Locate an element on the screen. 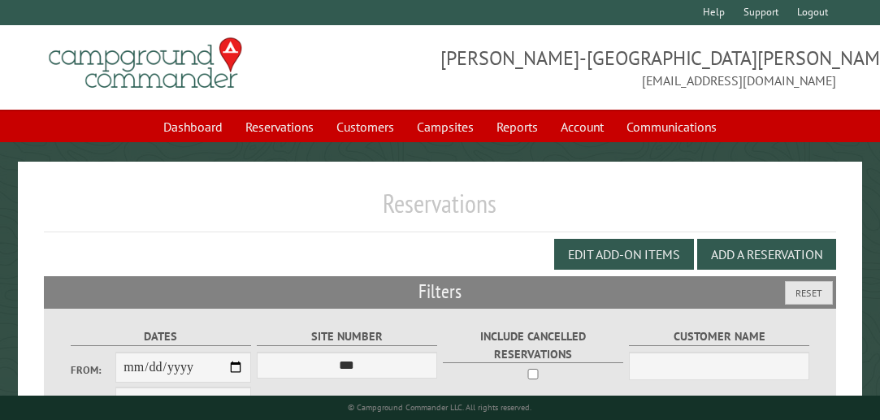 This screenshot has width=880, height=420. label: Include Cancelled Reservations is located at coordinates (533, 345).